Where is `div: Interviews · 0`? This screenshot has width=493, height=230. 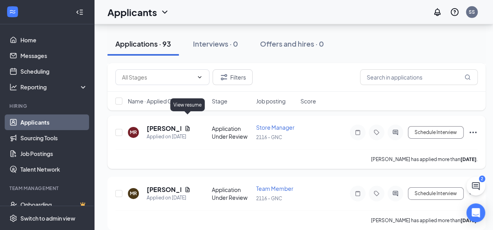
div: Interviews · 0 is located at coordinates (215, 43).